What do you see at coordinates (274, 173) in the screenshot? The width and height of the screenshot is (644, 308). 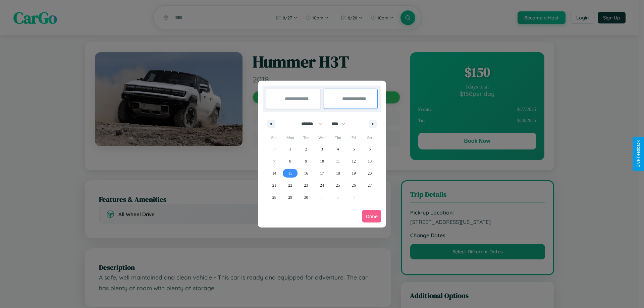 I see `button: 14` at bounding box center [274, 173].